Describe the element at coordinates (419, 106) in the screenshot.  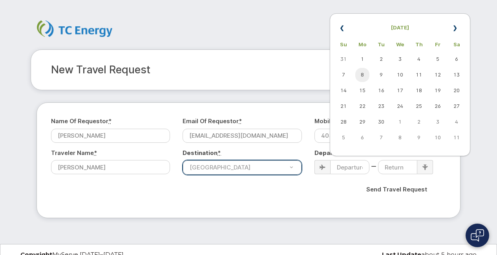
I see `td: 25` at that location.